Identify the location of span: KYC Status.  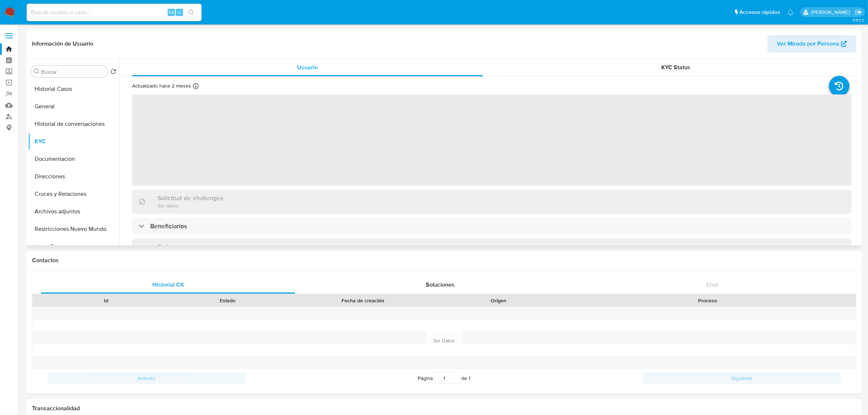
(676, 67).